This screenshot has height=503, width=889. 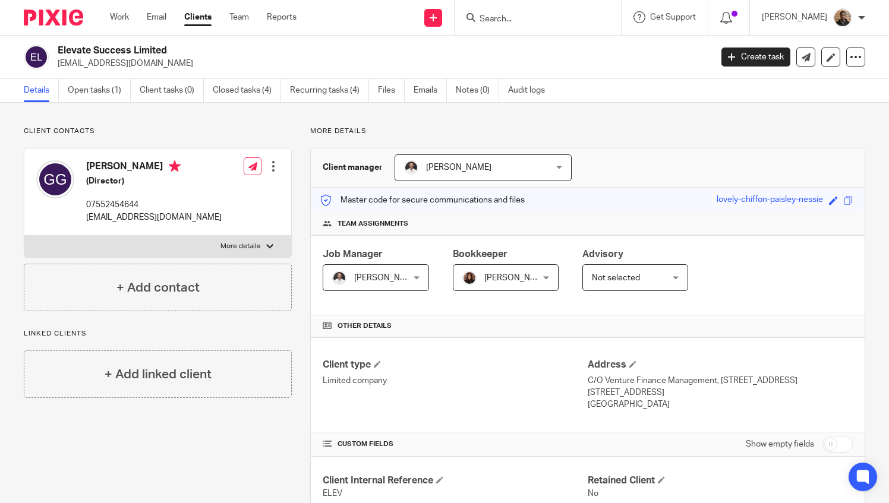 What do you see at coordinates (172, 90) in the screenshot?
I see `a: Client tasks (0)` at bounding box center [172, 90].